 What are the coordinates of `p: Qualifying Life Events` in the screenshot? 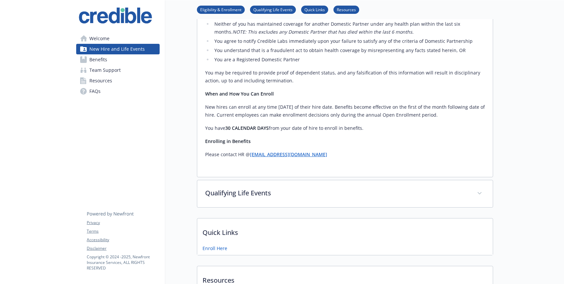 It's located at (337, 193).